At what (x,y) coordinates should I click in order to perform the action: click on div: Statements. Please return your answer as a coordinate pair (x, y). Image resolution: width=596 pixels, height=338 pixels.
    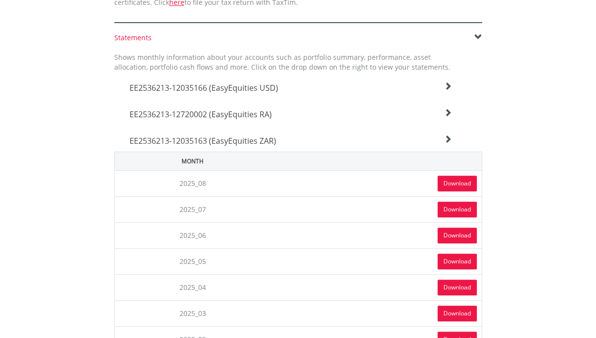
    Looking at the image, I should click on (298, 38).